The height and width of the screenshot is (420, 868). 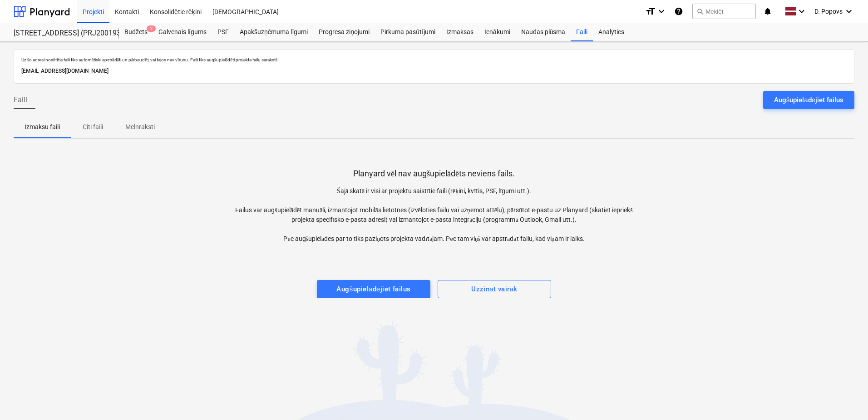 I want to click on span: 2, so click(x=151, y=28).